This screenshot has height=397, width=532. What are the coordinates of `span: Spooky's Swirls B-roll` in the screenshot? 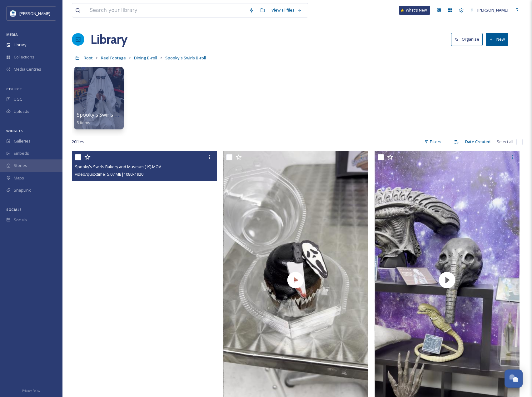 It's located at (186, 58).